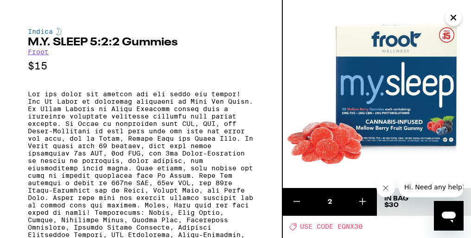 This screenshot has width=471, height=238. Describe the element at coordinates (396, 199) in the screenshot. I see `div: In Bag` at that location.